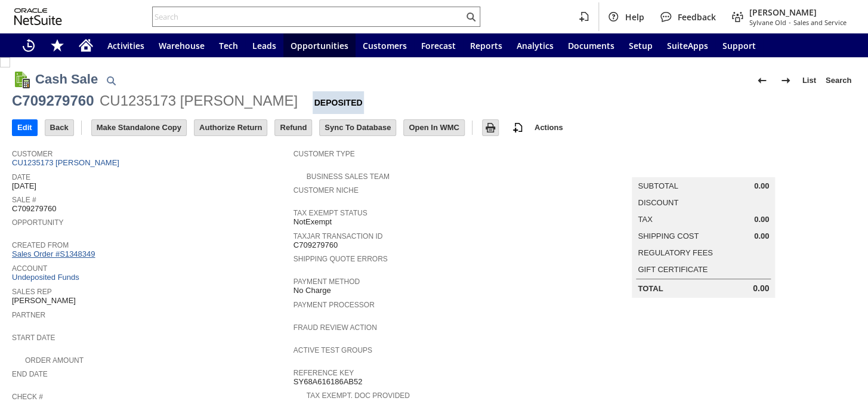  What do you see at coordinates (675, 252) in the screenshot?
I see `a: Regulatory Fees` at bounding box center [675, 252].